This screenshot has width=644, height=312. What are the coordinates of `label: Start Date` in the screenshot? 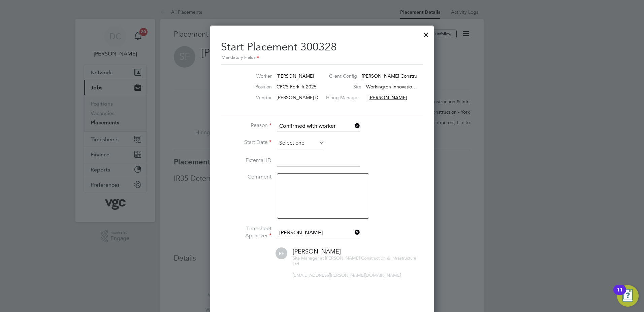 It's located at (246, 142).